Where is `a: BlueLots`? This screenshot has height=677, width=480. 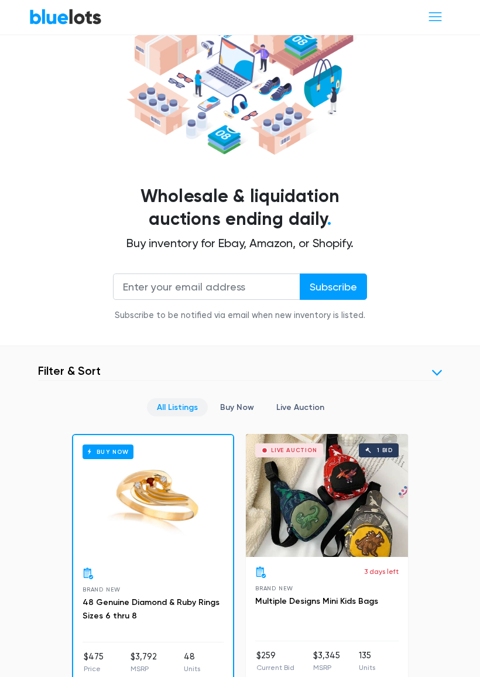 a: BlueLots is located at coordinates (66, 17).